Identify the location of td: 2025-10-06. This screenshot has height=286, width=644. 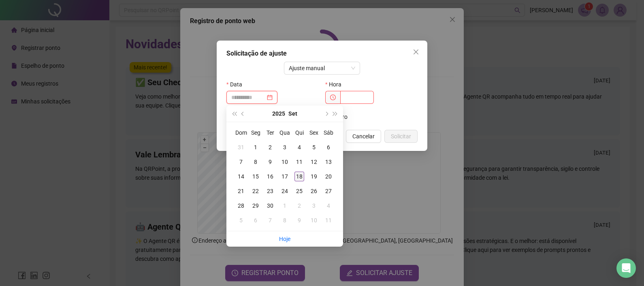
(256, 220).